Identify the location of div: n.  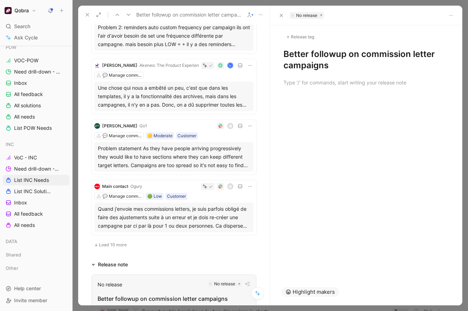
(230, 187).